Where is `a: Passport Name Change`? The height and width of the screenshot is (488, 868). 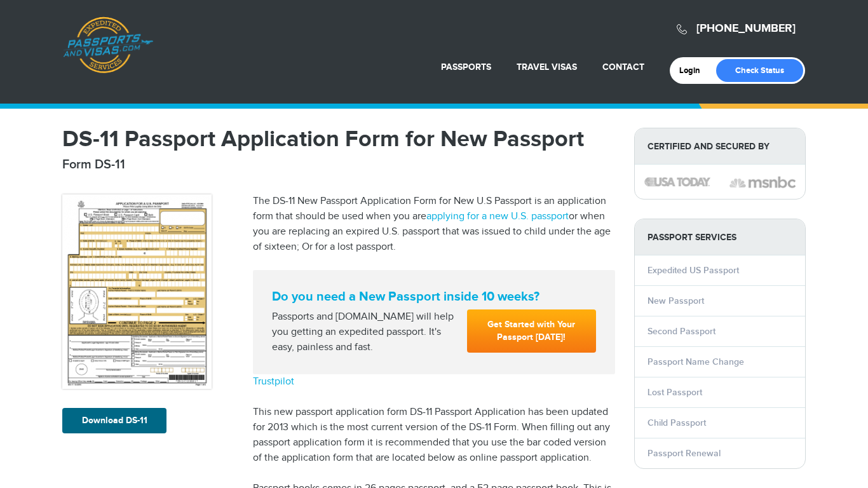 a: Passport Name Change is located at coordinates (696, 362).